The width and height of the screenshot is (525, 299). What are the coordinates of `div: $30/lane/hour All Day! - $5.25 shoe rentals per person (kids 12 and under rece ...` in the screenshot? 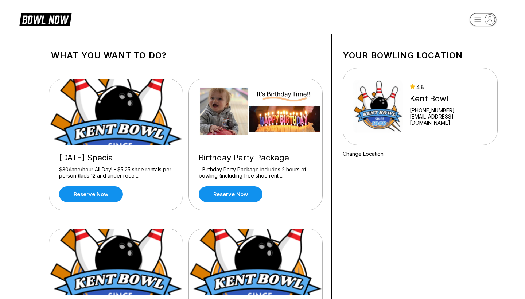 It's located at (116, 173).